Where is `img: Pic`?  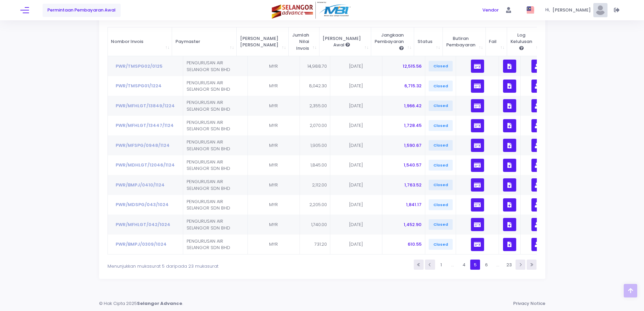
img: Pic is located at coordinates (600, 10).